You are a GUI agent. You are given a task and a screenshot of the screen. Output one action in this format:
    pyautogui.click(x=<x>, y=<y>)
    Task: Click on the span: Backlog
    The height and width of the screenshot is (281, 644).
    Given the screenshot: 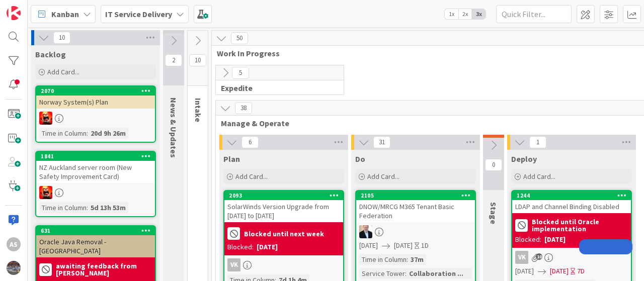 What is the action you would take?
    pyautogui.click(x=51, y=54)
    